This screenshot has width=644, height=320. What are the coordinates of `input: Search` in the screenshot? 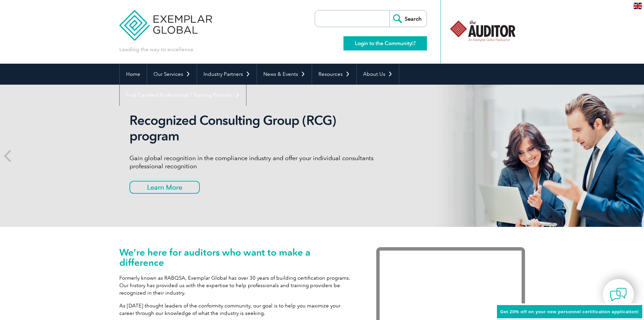 It's located at (408, 19).